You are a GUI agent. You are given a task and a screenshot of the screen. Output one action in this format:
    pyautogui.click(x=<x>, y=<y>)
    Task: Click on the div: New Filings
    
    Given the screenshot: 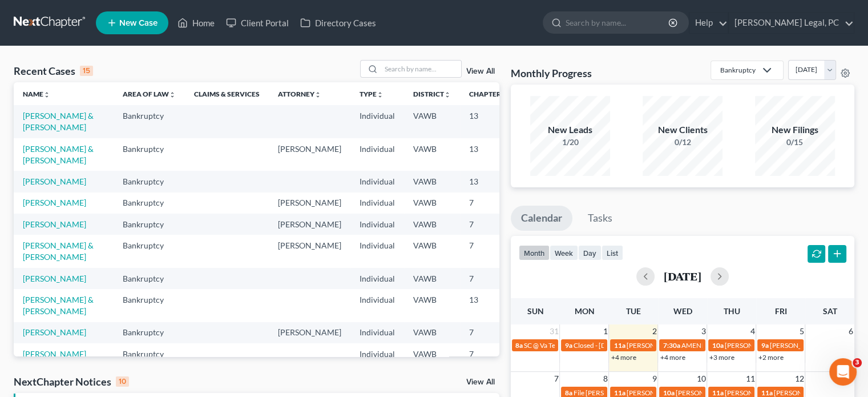 What is the action you would take?
    pyautogui.click(x=795, y=130)
    